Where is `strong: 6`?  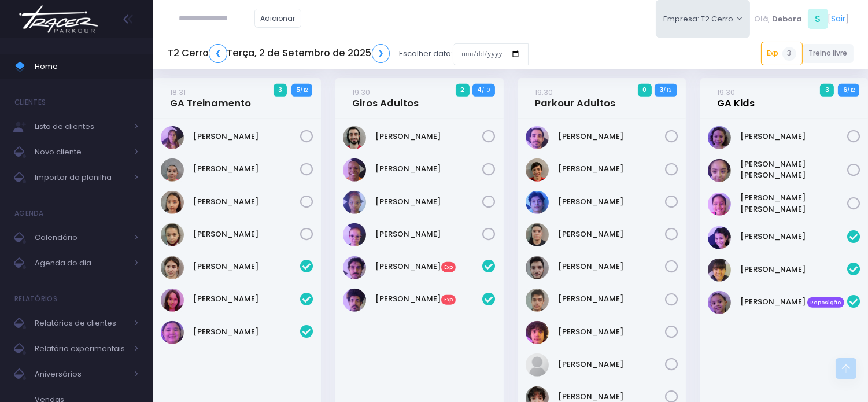 strong: 6 is located at coordinates (846, 90).